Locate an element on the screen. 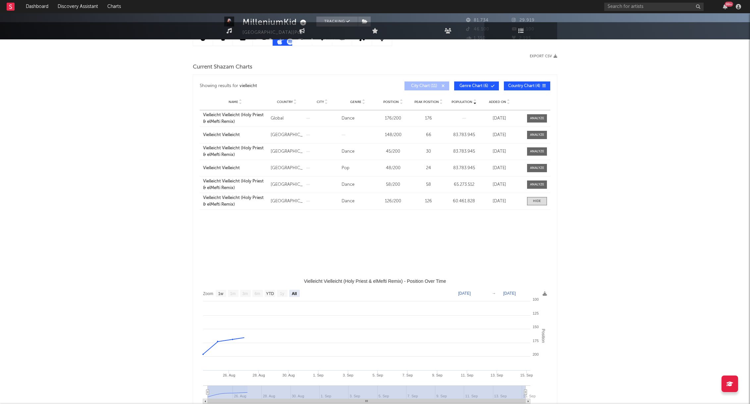  span: City Chart ( 11 ) is located at coordinates (424, 86).